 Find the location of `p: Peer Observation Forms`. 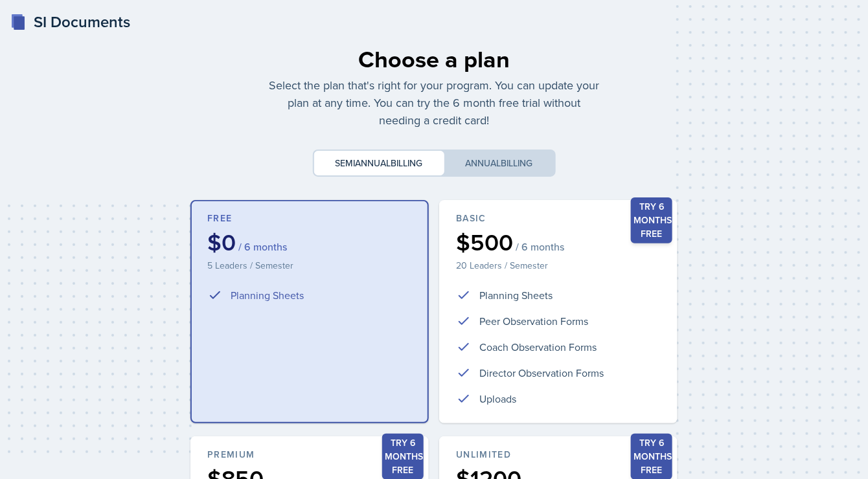

p: Peer Observation Forms is located at coordinates (534, 321).